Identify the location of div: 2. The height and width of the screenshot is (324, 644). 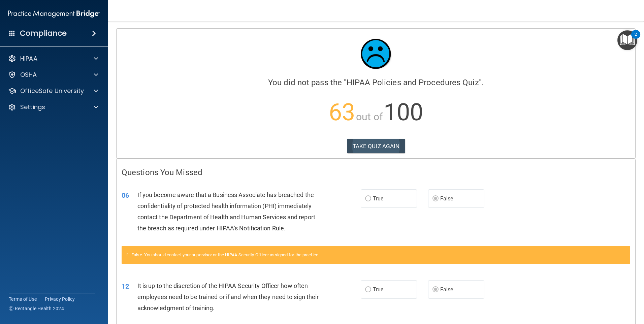
(636, 39).